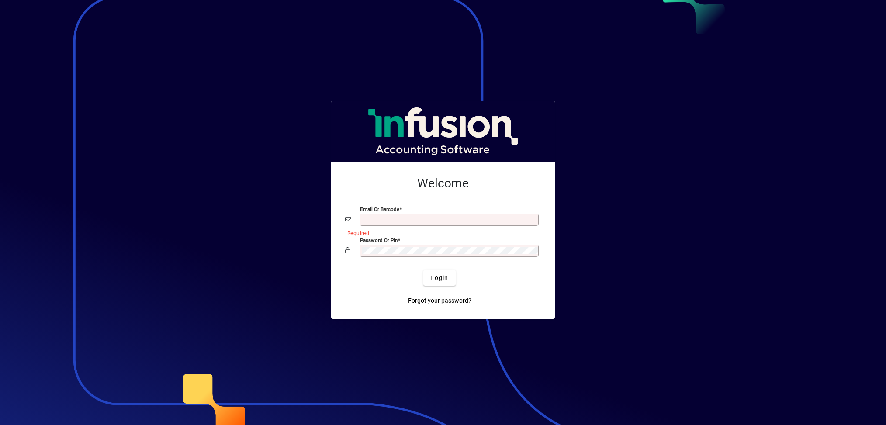 This screenshot has height=425, width=886. Describe the element at coordinates (440, 232) in the screenshot. I see `mat-error: Required` at that location.